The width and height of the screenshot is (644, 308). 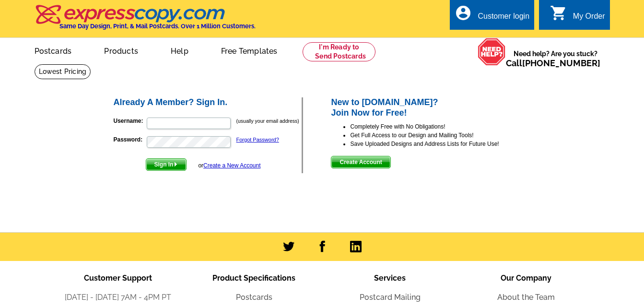 I want to click on h4: Same Day Design, Print, & Mail Postcards. Over 1 Million Customers., so click(x=157, y=26).